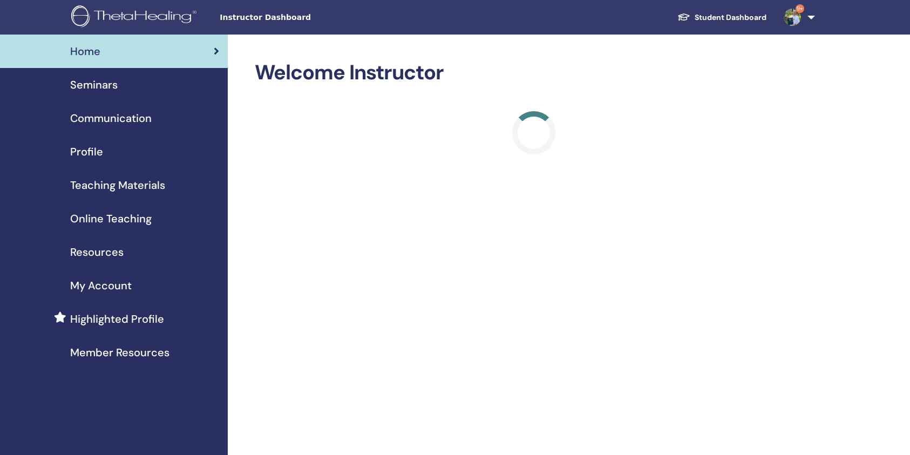 This screenshot has width=910, height=455. Describe the element at coordinates (135, 17) in the screenshot. I see `img: logo.png` at that location.